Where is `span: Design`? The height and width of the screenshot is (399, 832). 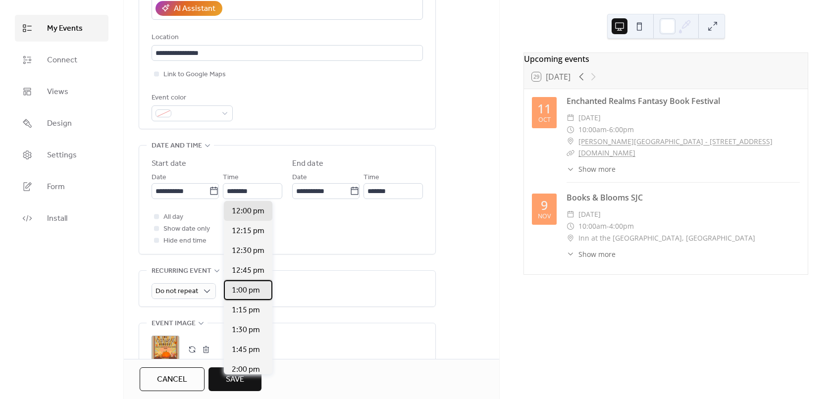
span: Design is located at coordinates (59, 124).